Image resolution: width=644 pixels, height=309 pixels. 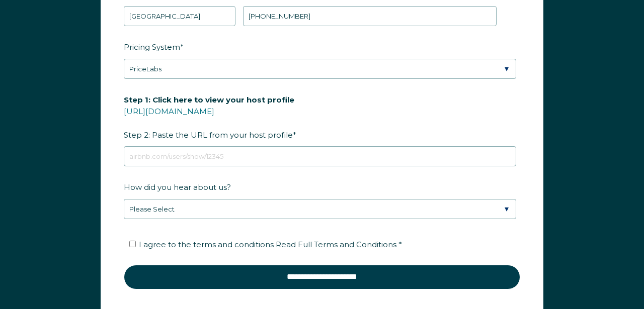 I want to click on a: Read Full Terms and Conditions, so click(x=336, y=245).